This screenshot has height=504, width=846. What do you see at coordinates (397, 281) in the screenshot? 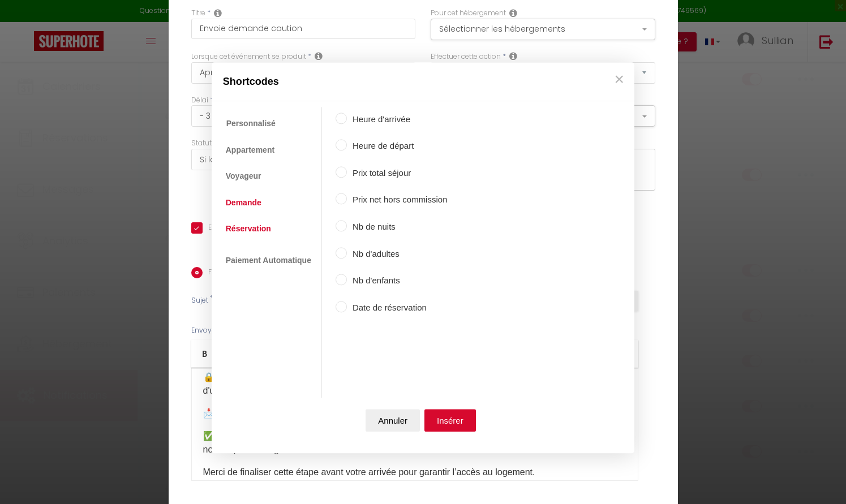
I see `label: Nb d'enfants` at bounding box center [397, 281].